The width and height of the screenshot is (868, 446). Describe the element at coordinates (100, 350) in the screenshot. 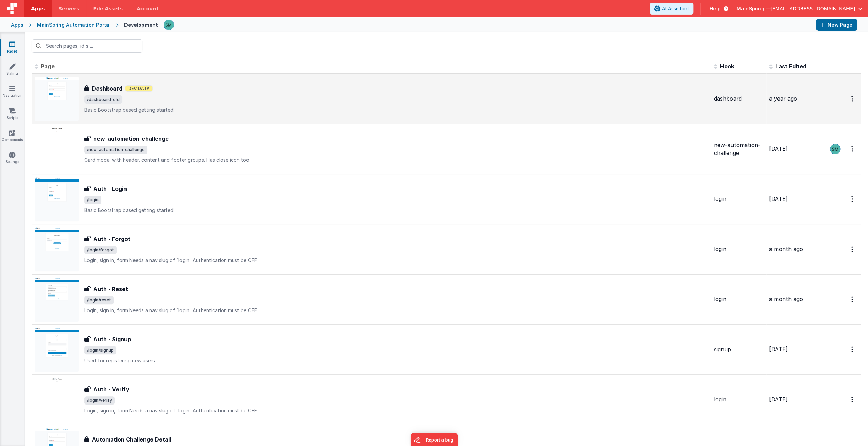

I see `span: /login/signup` at that location.